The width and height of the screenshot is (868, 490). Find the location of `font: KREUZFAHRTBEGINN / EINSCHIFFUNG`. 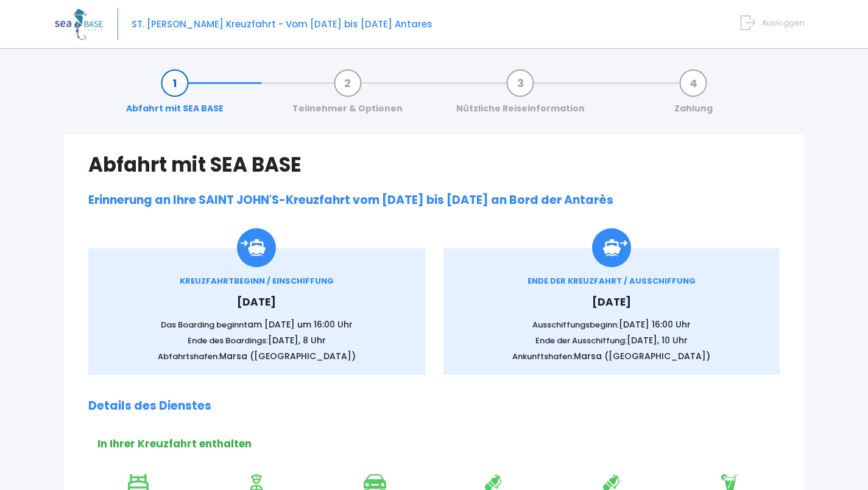

font: KREUZFAHRTBEGINN / EINSCHIFFUNG is located at coordinates (256, 281).